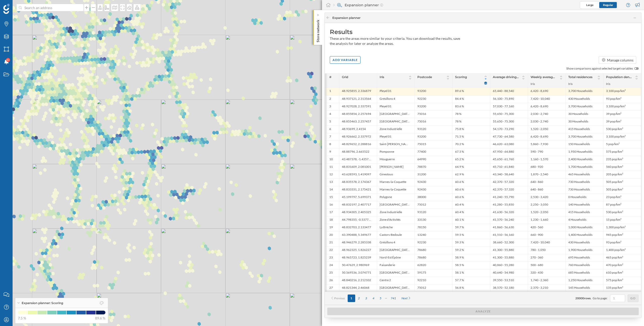 The image size is (644, 326). I want to click on span: 60.1 %, so click(460, 220).